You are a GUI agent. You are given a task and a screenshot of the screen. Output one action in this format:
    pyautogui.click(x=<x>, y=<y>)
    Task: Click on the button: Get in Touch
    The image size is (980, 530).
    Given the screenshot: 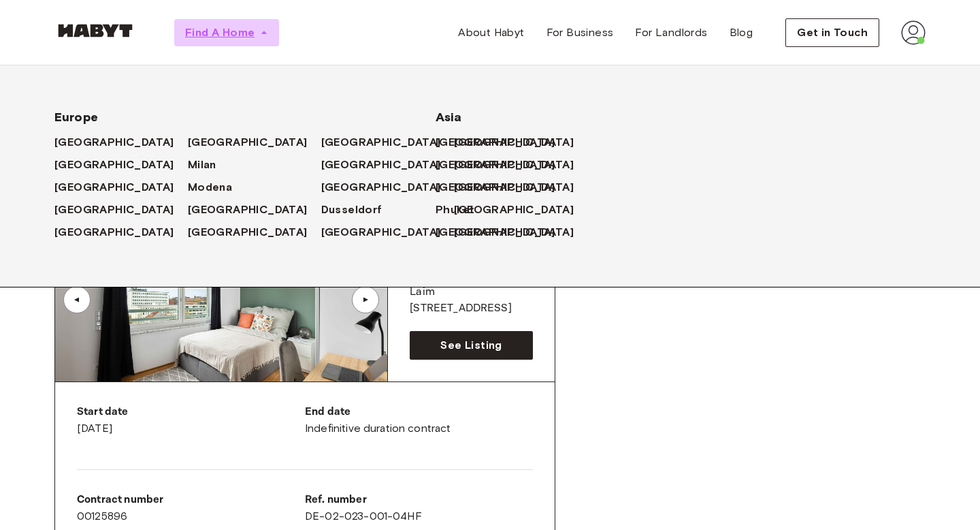 What is the action you would take?
    pyautogui.click(x=833, y=33)
    